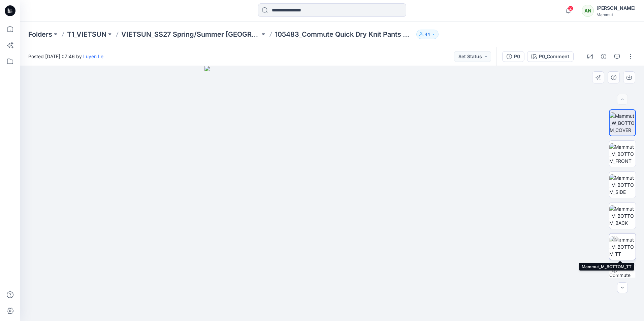 Image resolution: width=644 pixels, height=321 pixels. What do you see at coordinates (604, 57) in the screenshot?
I see `button: Details` at bounding box center [604, 57].